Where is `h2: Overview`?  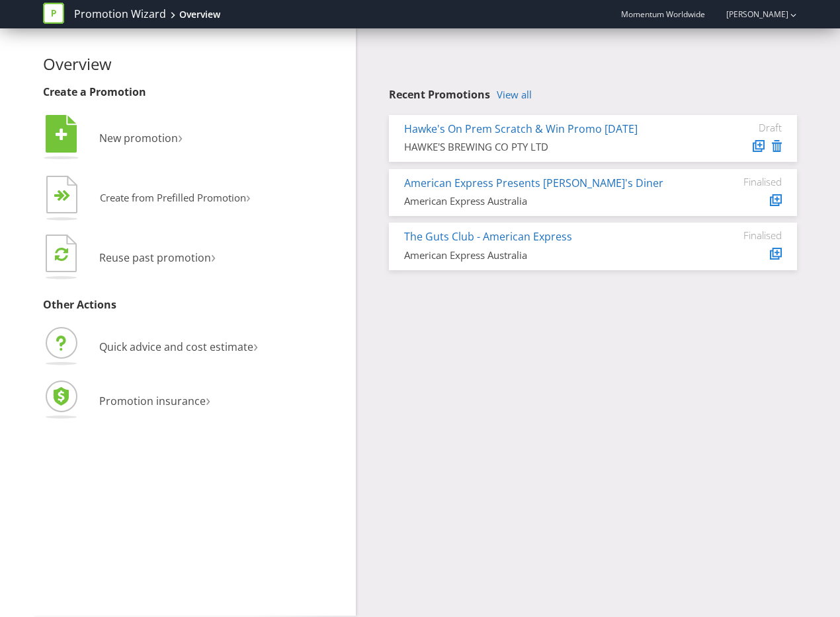
h2: Overview is located at coordinates (194, 64).